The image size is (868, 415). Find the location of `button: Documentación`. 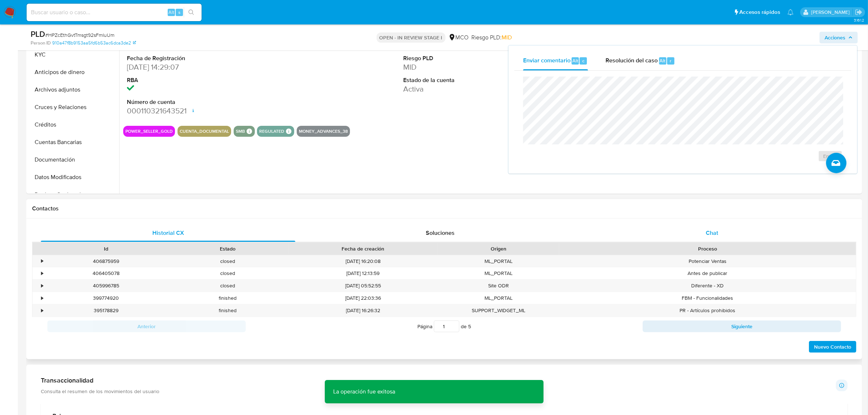

button: Documentación is located at coordinates (74, 160).